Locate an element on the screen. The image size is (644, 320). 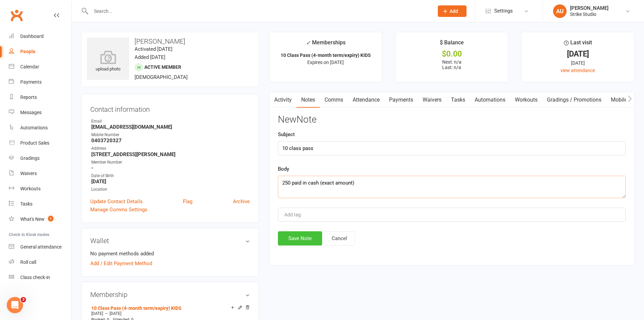
div: Automations is located at coordinates (34, 128).